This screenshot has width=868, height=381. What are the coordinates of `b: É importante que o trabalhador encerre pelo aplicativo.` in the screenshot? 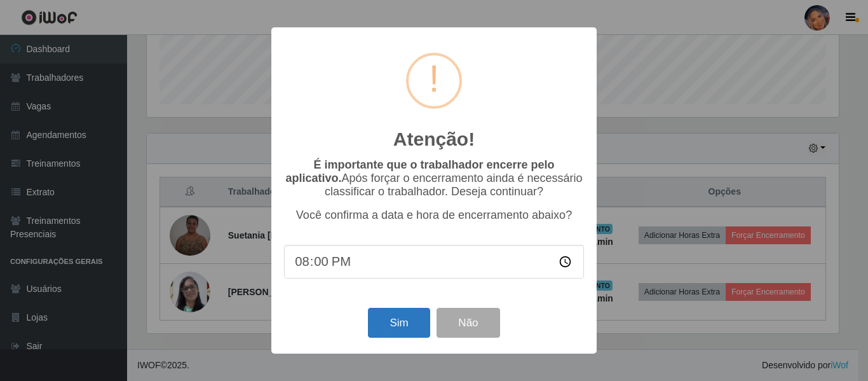 It's located at (420, 171).